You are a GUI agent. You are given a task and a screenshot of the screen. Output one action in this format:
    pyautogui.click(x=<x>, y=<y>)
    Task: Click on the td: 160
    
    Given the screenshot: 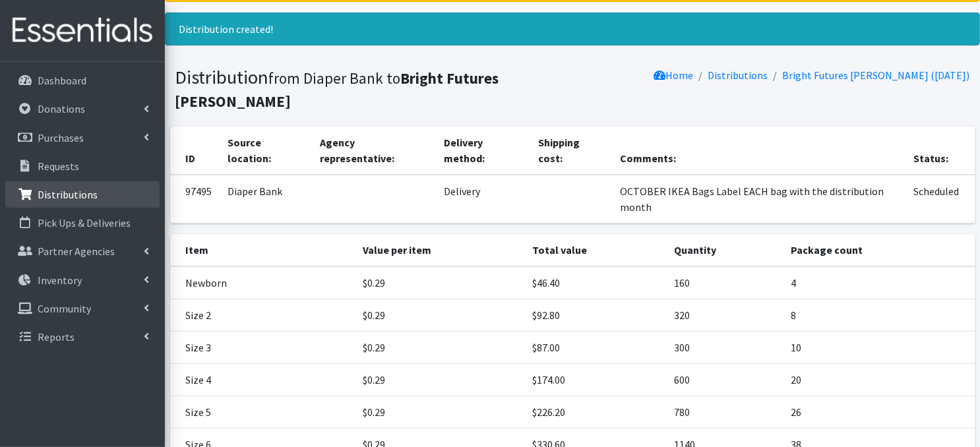 What is the action you would take?
    pyautogui.click(x=725, y=283)
    